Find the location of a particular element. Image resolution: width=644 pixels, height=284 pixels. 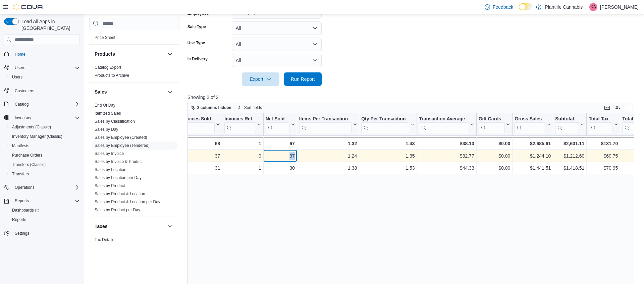

button: Subtotal is located at coordinates (570, 125).